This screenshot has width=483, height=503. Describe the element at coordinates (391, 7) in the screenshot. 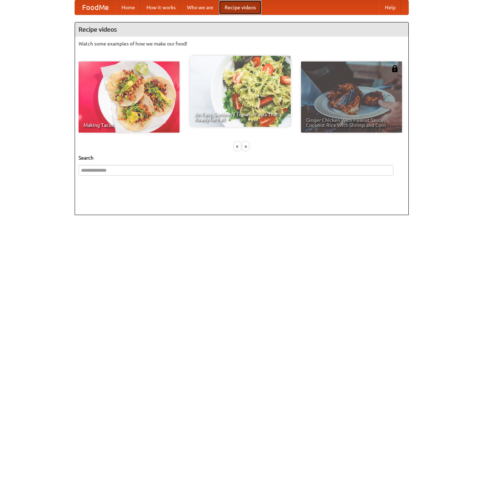

I see `a: Help` at that location.